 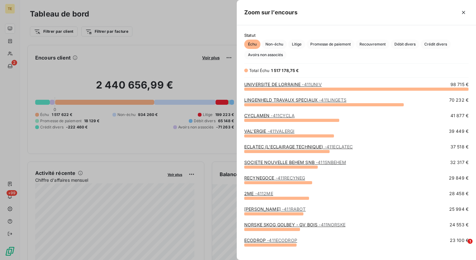 I want to click on span: Recouvrement, so click(x=372, y=44).